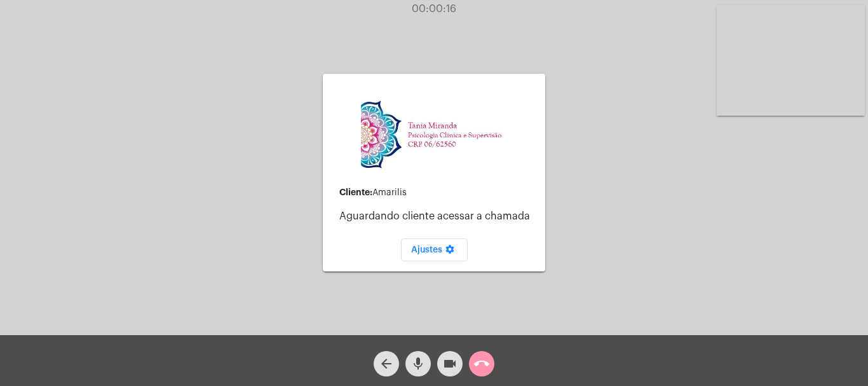 The width and height of the screenshot is (868, 386). What do you see at coordinates (434, 134) in the screenshot?
I see `img: 82f91219-cc54-a9e9-c892-318f5ec67ab1.jpg` at bounding box center [434, 134].